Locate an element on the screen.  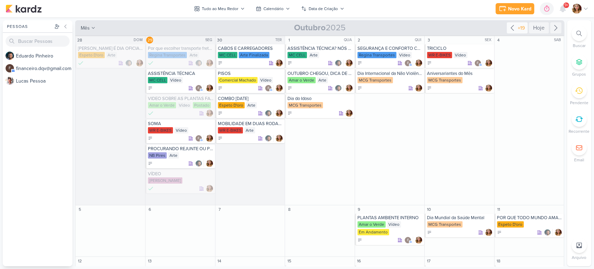
div: f i n a n c e i r o . d q v @ g m a i l . c o m is located at coordinates (44, 68).